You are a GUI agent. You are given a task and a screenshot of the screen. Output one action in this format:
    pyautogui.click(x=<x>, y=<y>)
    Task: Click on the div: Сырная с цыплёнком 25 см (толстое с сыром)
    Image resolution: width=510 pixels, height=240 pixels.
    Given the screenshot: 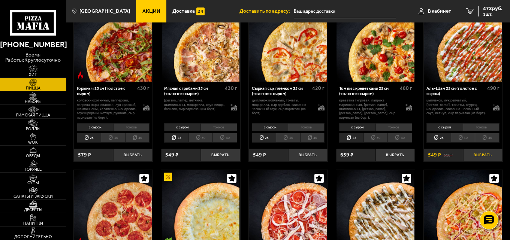 What is the action you would take?
    pyautogui.click(x=281, y=91)
    